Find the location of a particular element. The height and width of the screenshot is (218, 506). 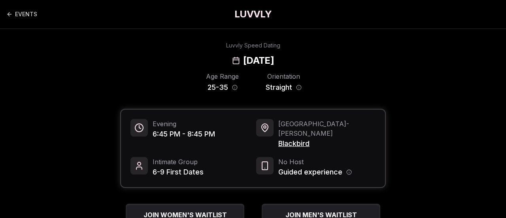

span: 6-9 First Dates is located at coordinates (178, 172).